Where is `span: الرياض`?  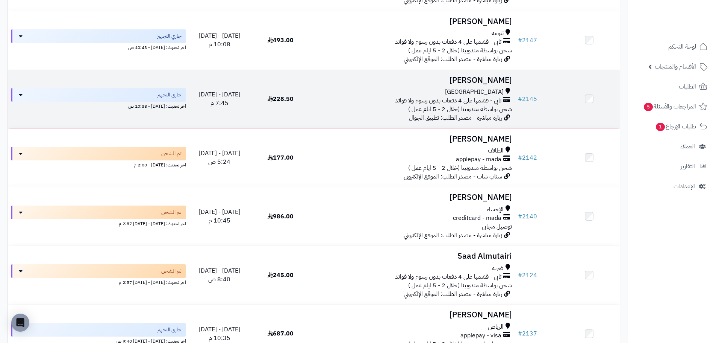
span: الرياض is located at coordinates (496, 326).